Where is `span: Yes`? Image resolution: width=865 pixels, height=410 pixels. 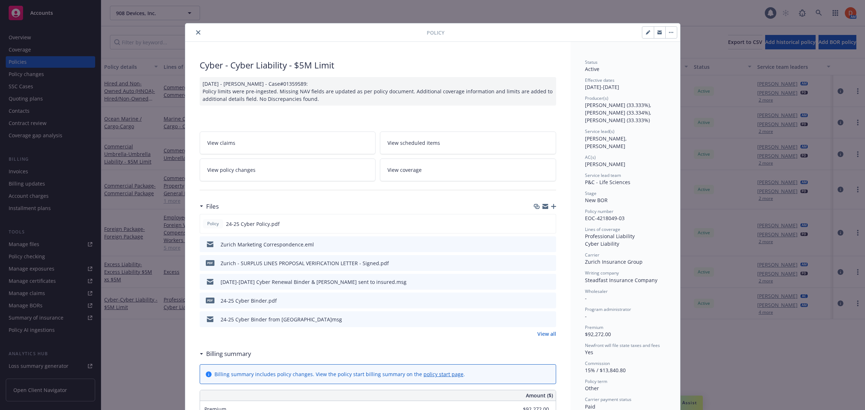
span: Yes is located at coordinates (589, 352).